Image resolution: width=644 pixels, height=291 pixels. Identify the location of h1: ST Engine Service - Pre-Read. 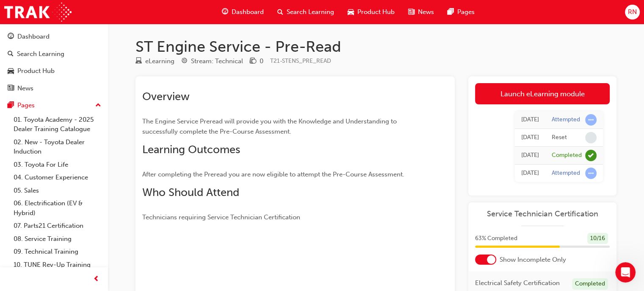
(376, 47).